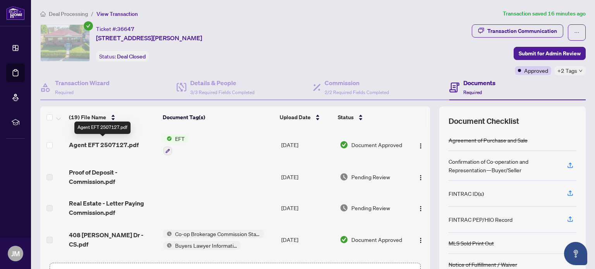  What do you see at coordinates (104, 145) in the screenshot?
I see `span: Agent EFT 2507127.pdf` at bounding box center [104, 145].